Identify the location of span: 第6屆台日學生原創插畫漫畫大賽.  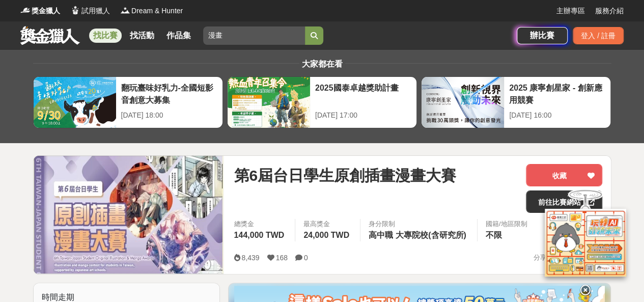
(344, 175).